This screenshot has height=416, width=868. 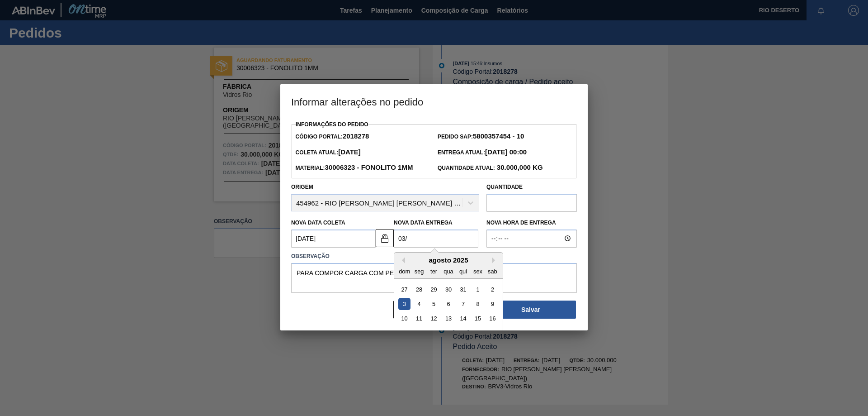 I want to click on div: Choose sexta-feira, 8 de agosto de 2025, so click(x=477, y=303).